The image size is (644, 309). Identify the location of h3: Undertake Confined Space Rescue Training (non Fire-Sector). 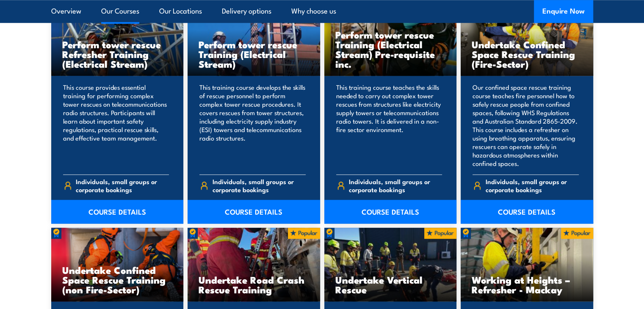
(117, 280).